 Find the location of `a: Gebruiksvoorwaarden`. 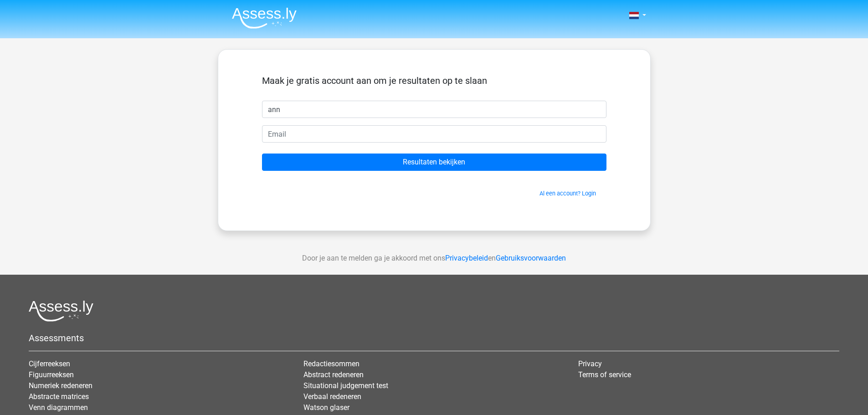

a: Gebruiksvoorwaarden is located at coordinates (531, 258).